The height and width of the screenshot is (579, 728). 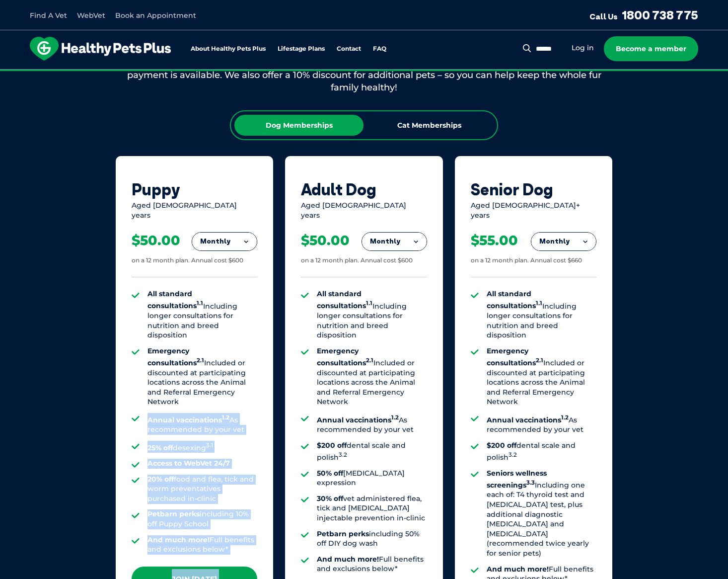 What do you see at coordinates (379, 49) in the screenshot?
I see `a: FAQ` at bounding box center [379, 49].